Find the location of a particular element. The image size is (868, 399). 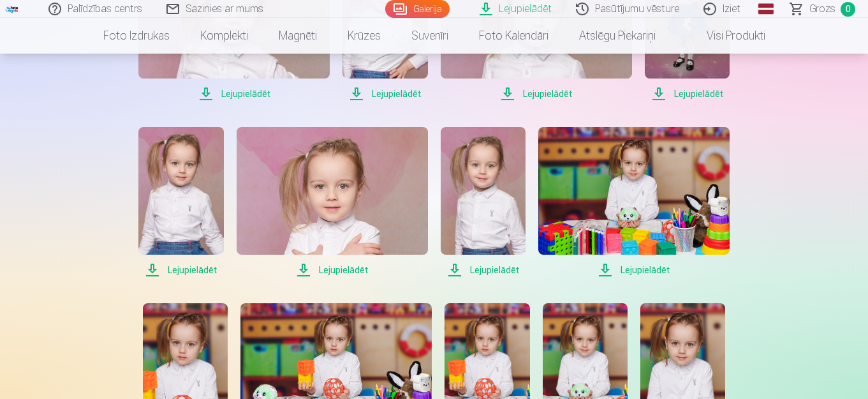

a: Komplekti is located at coordinates (224, 36).